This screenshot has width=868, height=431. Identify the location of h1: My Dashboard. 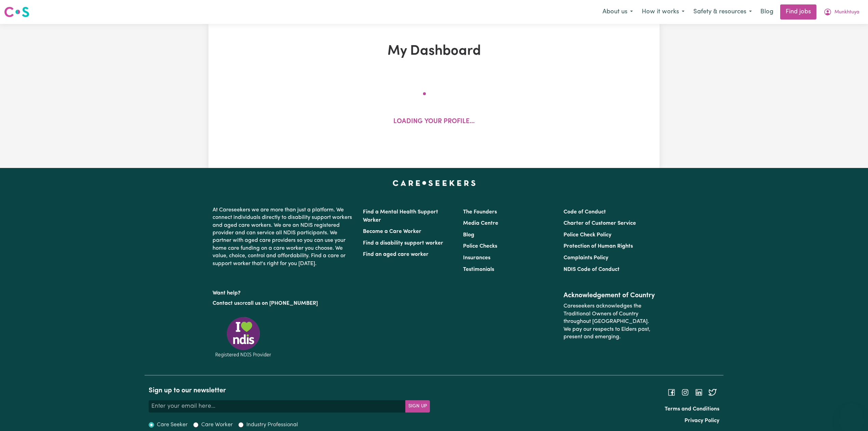
(434, 51).